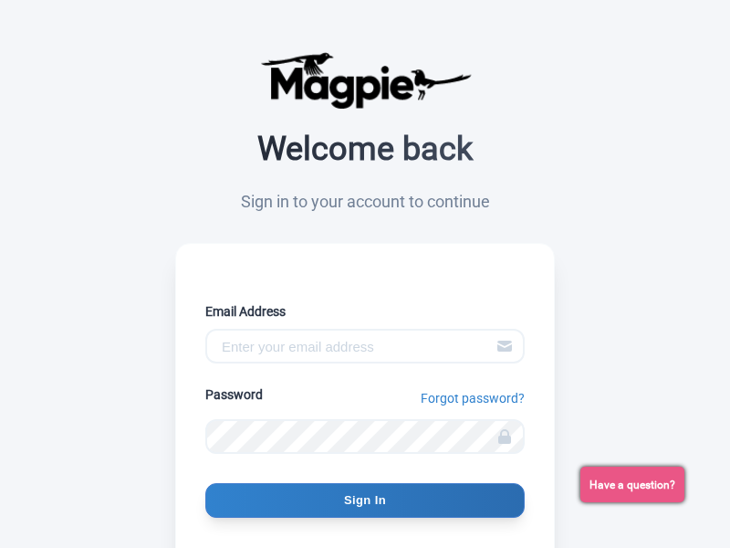 The image size is (730, 548). What do you see at coordinates (365, 311) in the screenshot?
I see `label: Email Address` at bounding box center [365, 311].